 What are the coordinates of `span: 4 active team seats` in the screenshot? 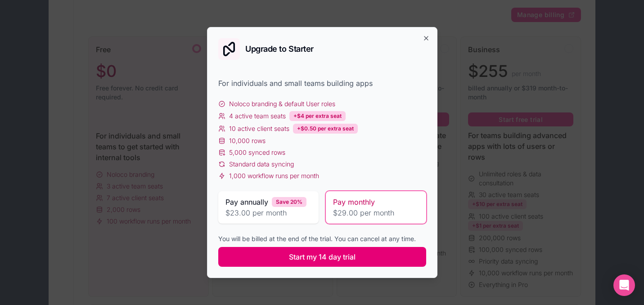 It's located at (258, 116).